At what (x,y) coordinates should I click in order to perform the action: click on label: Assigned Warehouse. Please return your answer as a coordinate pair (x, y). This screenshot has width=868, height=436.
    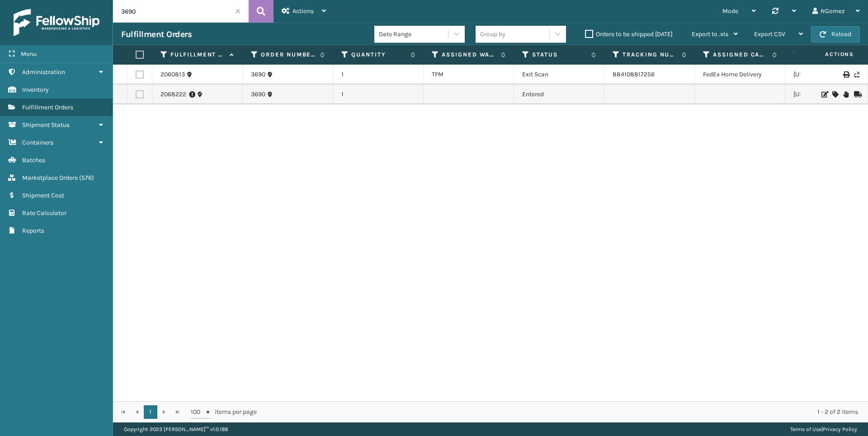
    Looking at the image, I should click on (469, 54).